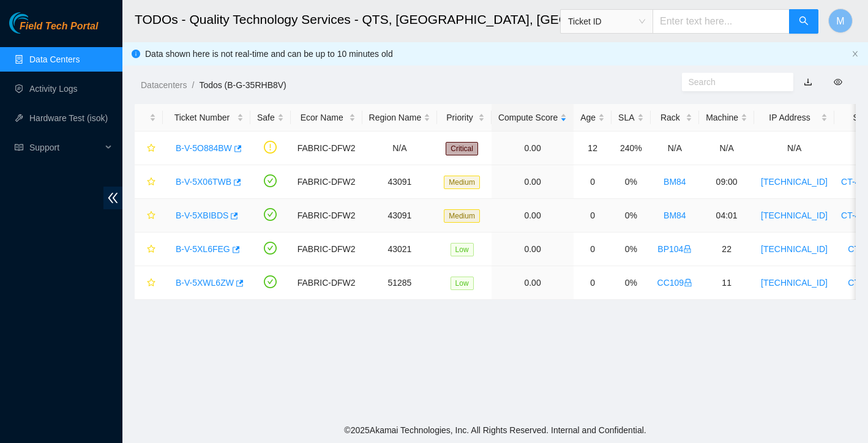 The height and width of the screenshot is (443, 868). I want to click on span: eye, so click(838, 82).